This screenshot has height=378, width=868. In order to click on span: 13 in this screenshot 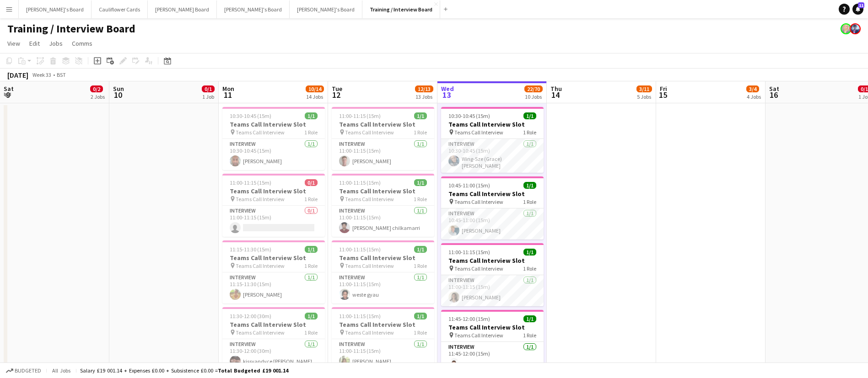, I will do `click(446, 95)`.